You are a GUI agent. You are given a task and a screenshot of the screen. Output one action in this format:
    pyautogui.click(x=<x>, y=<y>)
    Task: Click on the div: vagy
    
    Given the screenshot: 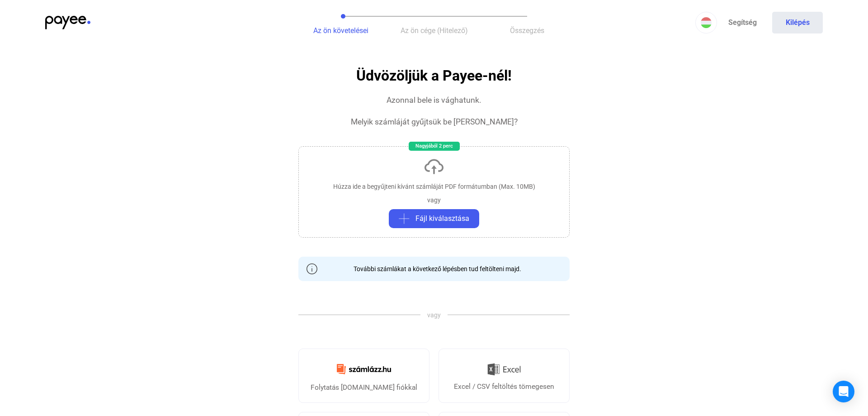 What is the action you would take?
    pyautogui.click(x=434, y=201)
    